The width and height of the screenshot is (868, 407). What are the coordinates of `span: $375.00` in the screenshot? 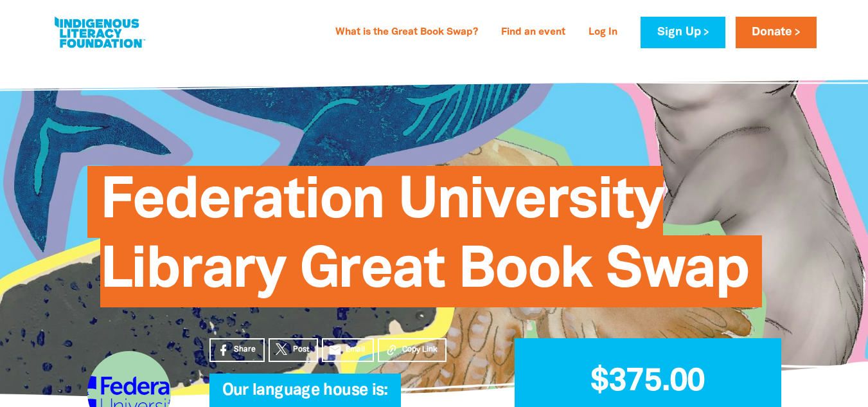 It's located at (648, 382).